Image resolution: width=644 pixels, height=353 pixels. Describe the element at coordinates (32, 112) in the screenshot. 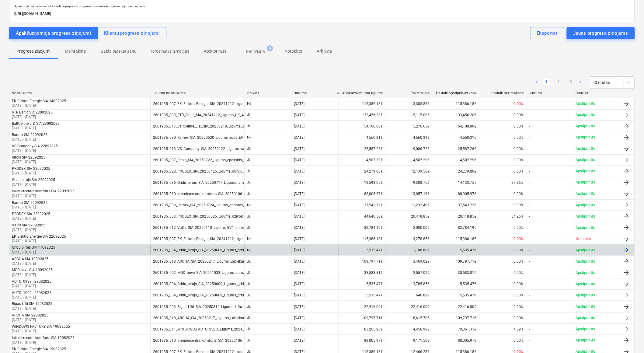

I see `div: RTR Baltic SIA 23092025` at that location.